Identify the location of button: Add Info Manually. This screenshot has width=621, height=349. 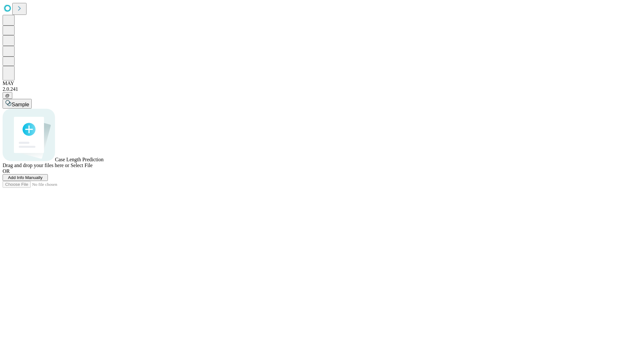
(25, 177).